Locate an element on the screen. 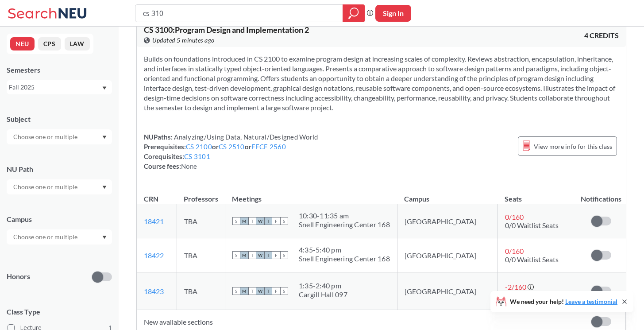  span: Updated 5 minutes ago is located at coordinates (183, 40).